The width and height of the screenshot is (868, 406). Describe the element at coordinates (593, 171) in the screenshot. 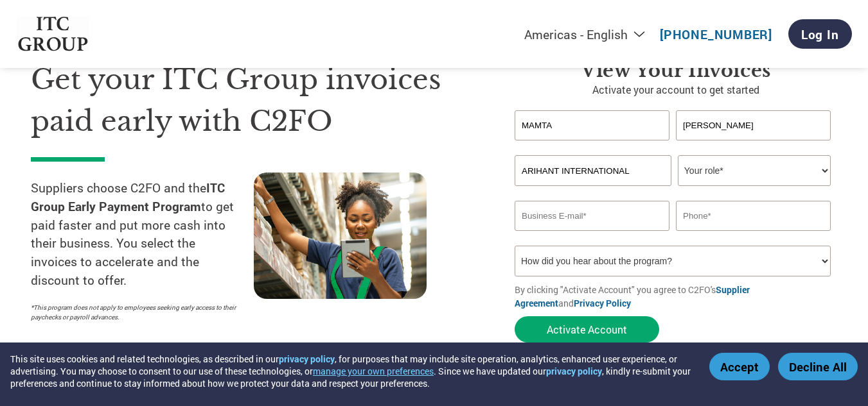

I see `input: Your company name*` at that location.